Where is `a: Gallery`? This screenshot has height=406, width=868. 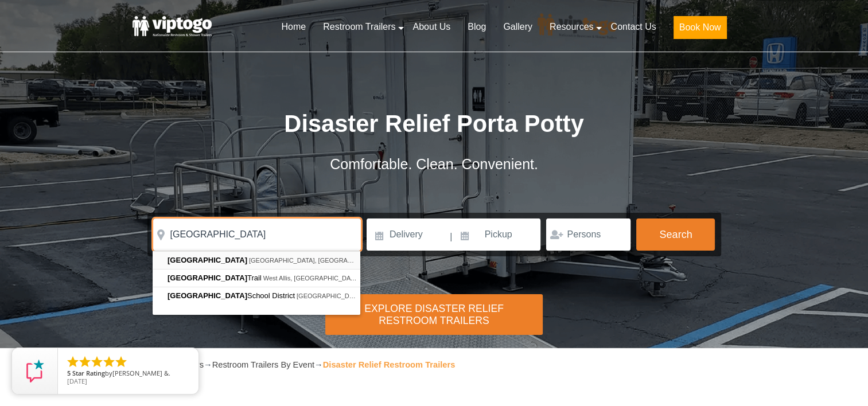 a: Gallery is located at coordinates (517, 27).